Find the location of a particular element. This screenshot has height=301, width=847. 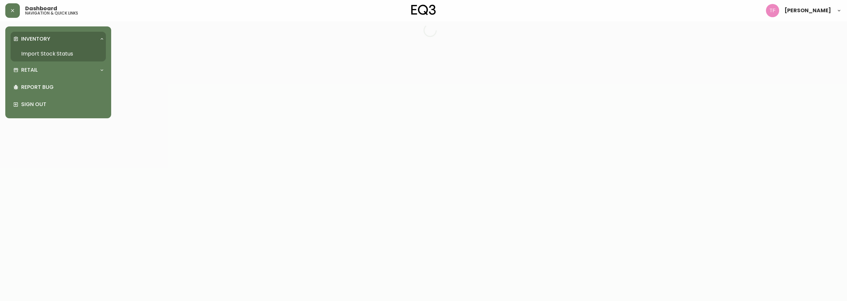

div: Retail is located at coordinates (58, 70).